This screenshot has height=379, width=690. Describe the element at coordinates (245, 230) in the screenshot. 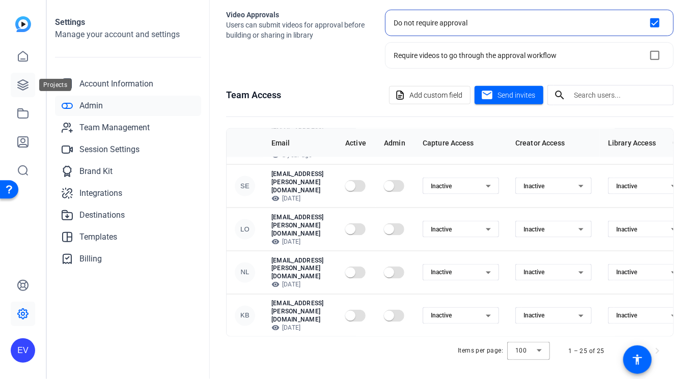

I see `div: LO` at that location.